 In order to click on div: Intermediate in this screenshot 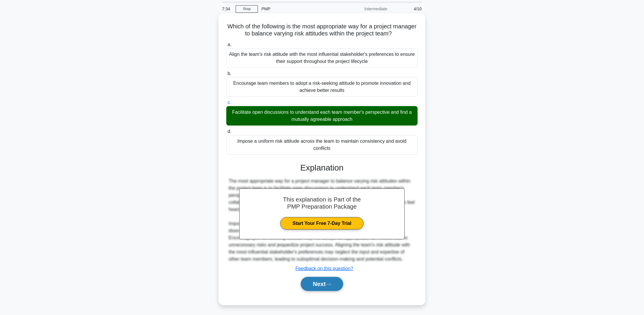, I will do `click(365, 9)`.